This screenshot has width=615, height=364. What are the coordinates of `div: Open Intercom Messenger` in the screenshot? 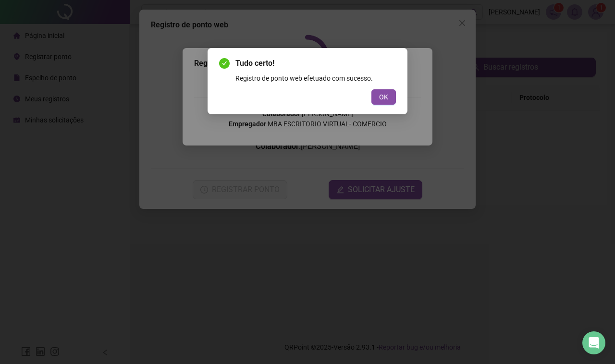 It's located at (594, 343).